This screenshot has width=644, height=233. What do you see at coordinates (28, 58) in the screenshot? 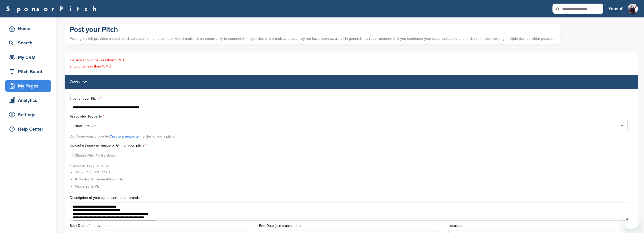
I see `a: My CRM` at bounding box center [28, 58].